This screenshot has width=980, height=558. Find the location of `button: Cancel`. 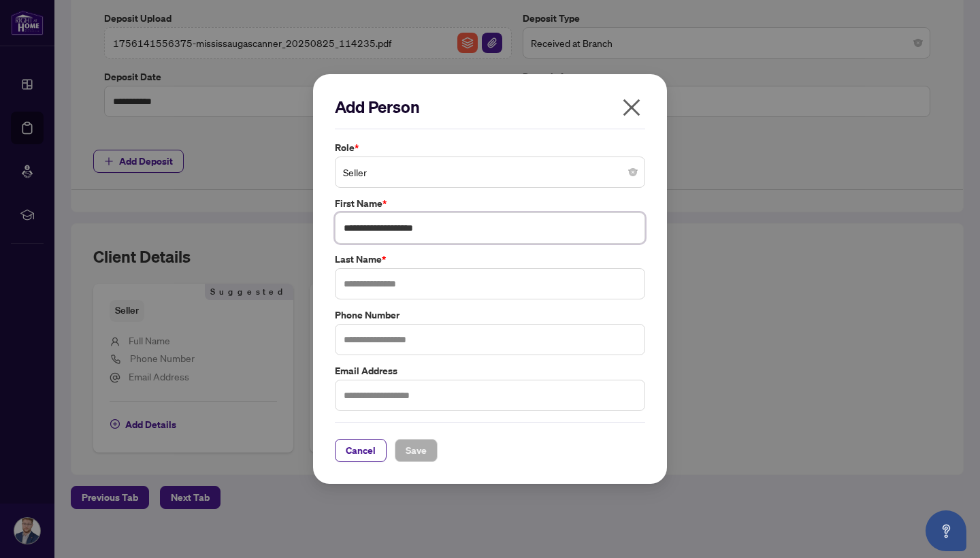

button: Cancel is located at coordinates (361, 450).